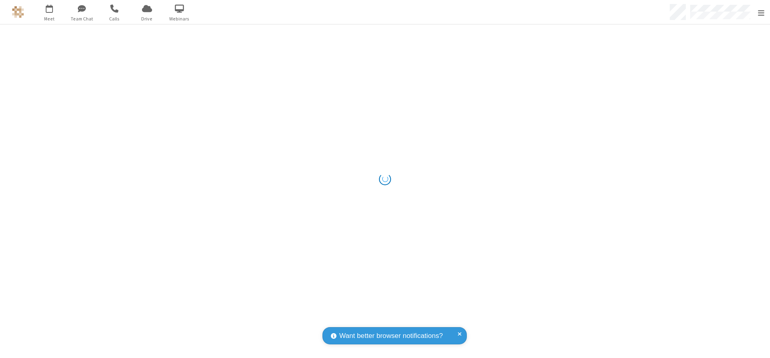 This screenshot has width=770, height=358. Describe the element at coordinates (49, 19) in the screenshot. I see `span: Meet` at that location.